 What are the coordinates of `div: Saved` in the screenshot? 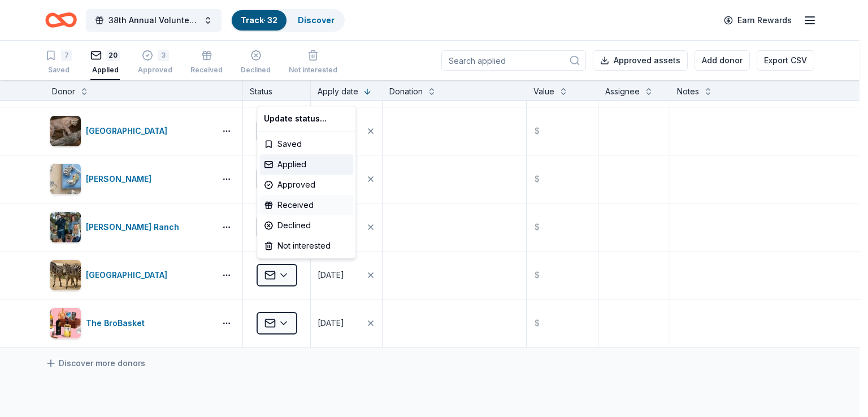 It's located at (306, 144).